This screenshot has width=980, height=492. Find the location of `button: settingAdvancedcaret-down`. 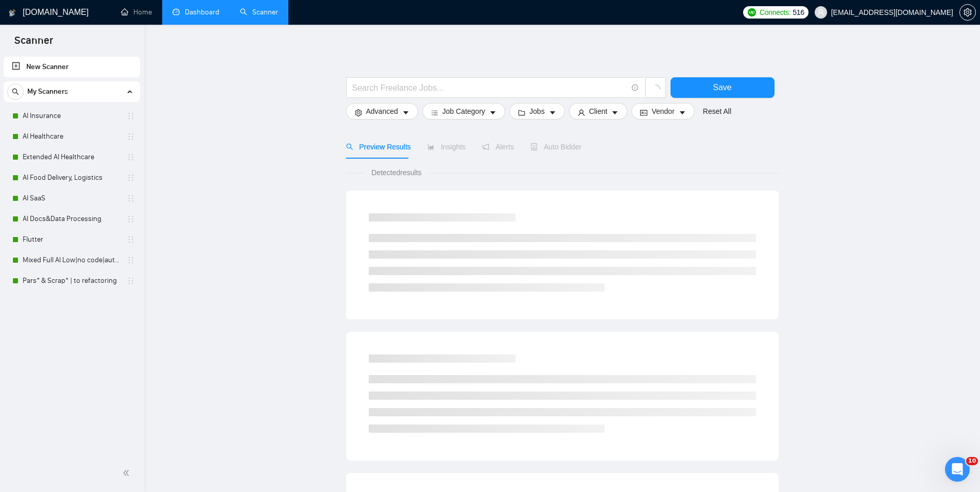

button: settingAdvancedcaret-down is located at coordinates (382, 111).